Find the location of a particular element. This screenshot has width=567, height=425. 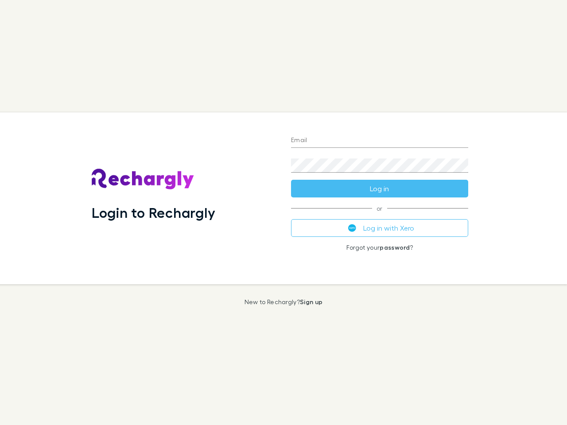

img: Xero's logo is located at coordinates (352, 228).